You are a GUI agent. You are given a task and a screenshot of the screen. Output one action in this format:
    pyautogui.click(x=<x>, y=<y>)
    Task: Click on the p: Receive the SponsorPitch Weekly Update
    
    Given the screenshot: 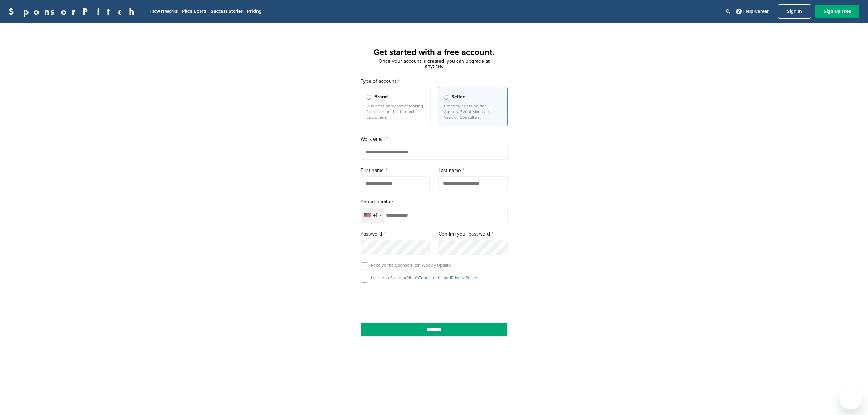 What is the action you would take?
    pyautogui.click(x=411, y=265)
    